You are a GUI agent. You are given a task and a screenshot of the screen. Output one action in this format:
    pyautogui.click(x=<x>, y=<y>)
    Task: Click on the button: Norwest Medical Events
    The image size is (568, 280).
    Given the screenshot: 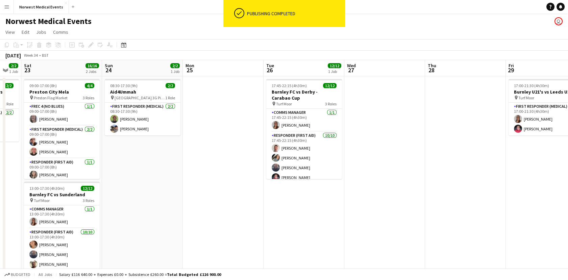 What is the action you would take?
    pyautogui.click(x=41, y=7)
    